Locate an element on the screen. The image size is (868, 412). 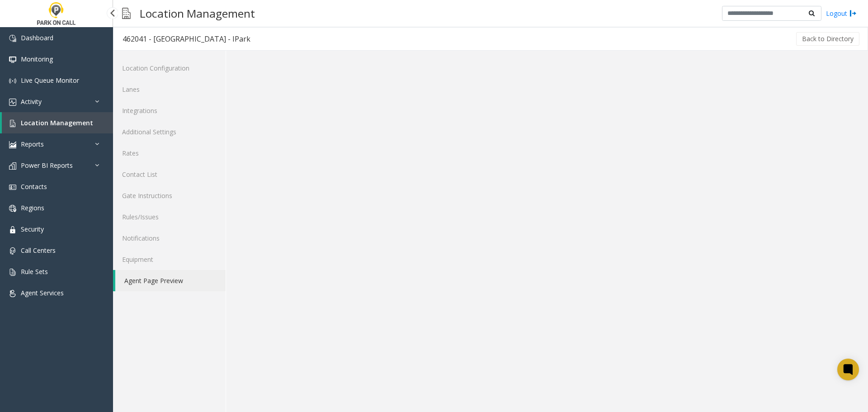
span: Activity is located at coordinates (31, 101).